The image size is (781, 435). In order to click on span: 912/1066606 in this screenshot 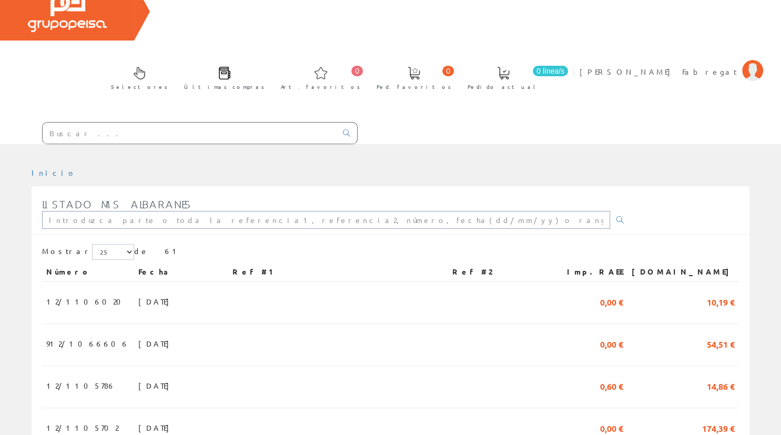, I will do `click(88, 343)`.